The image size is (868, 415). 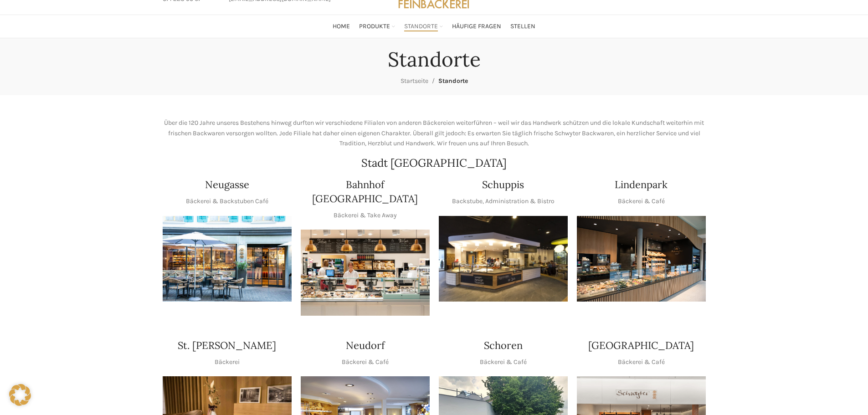 What do you see at coordinates (227, 184) in the screenshot?
I see `h4: Neugasse` at bounding box center [227, 184].